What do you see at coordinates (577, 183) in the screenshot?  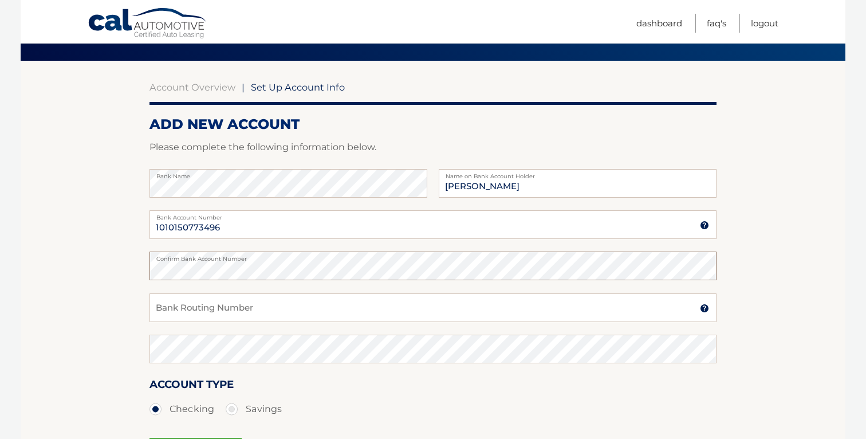 I see `input: Name on Account (Account Holder Name)` at bounding box center [577, 183].